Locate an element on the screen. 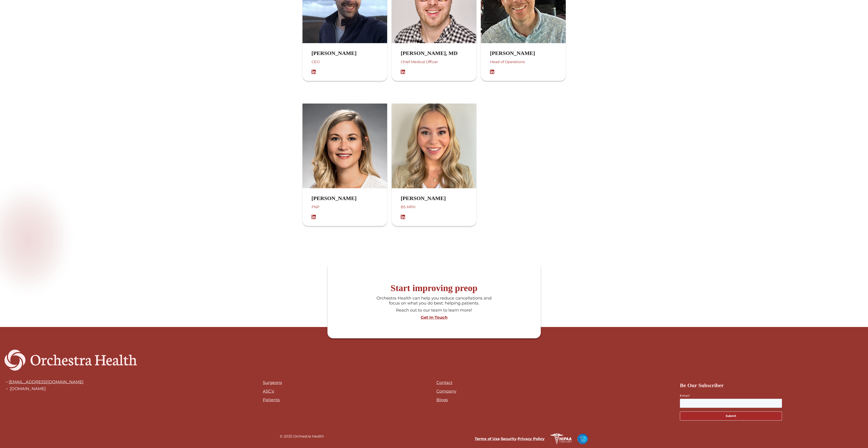 This screenshot has height=448, width=868. label: Email is located at coordinates (737, 395).